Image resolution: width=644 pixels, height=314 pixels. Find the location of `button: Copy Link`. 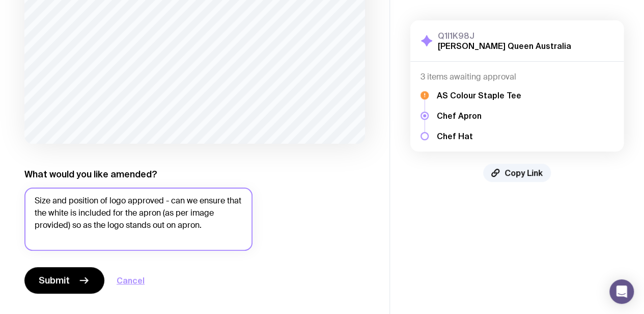

button: Copy Link is located at coordinates (517, 173).